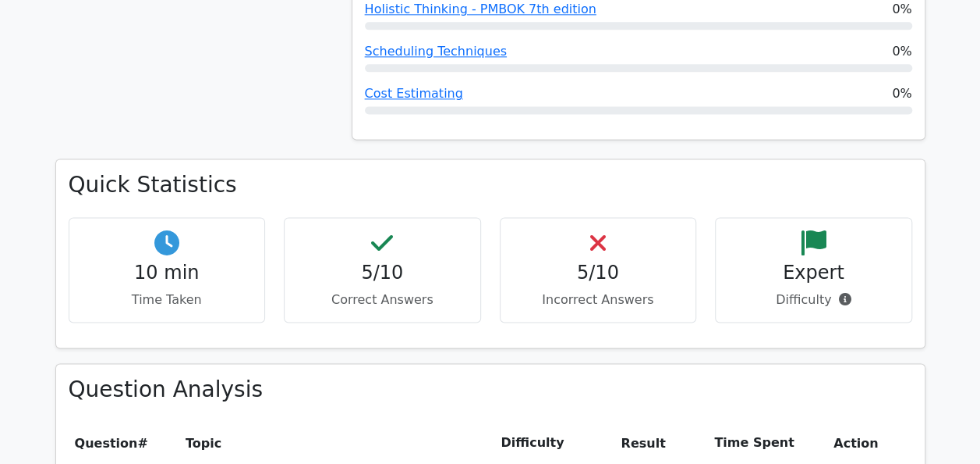 This screenshot has width=980, height=464. What do you see at coordinates (106, 442) in the screenshot?
I see `span: Question` at bounding box center [106, 442].